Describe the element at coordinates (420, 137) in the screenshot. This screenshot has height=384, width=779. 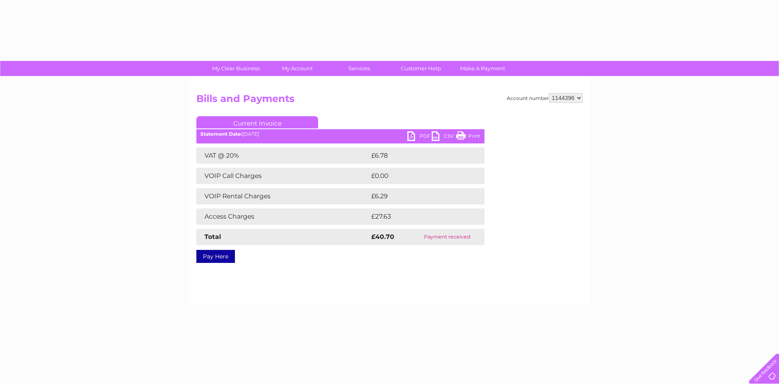
I see `a: PDF` at that location.